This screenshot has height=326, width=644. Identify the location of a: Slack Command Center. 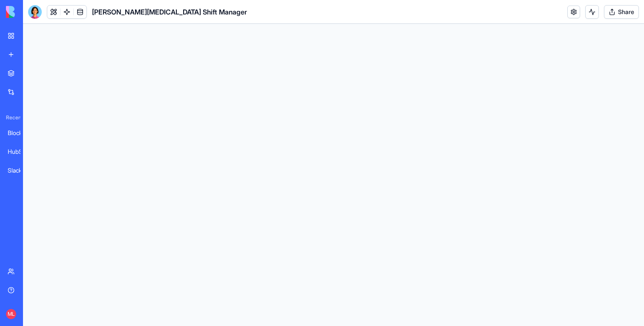
(20, 171).